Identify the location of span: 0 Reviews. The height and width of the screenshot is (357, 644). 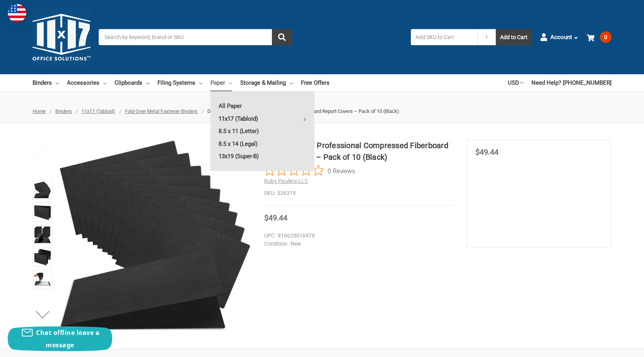
(341, 171).